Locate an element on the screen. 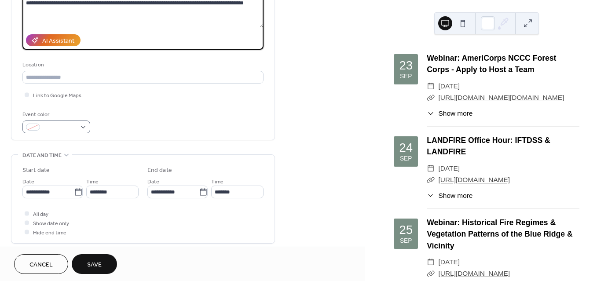 The width and height of the screenshot is (608, 281). span: Show date only is located at coordinates (51, 224).